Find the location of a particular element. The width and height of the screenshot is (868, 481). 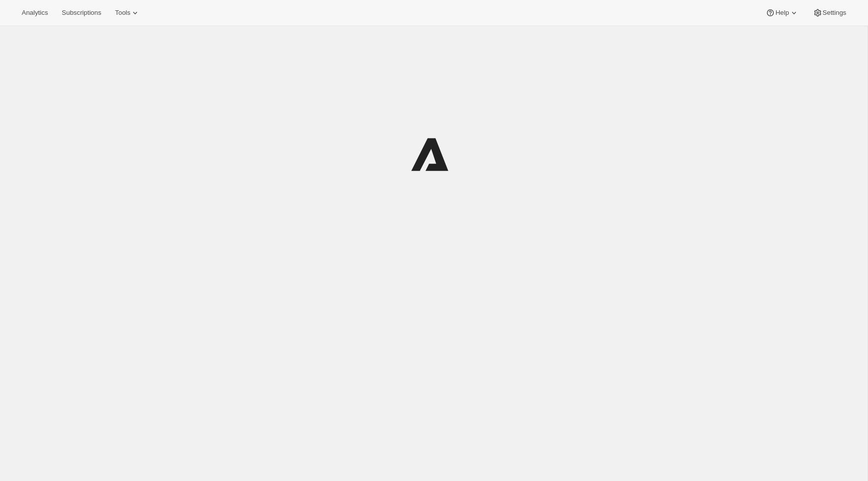

button: Help is located at coordinates (782, 13).